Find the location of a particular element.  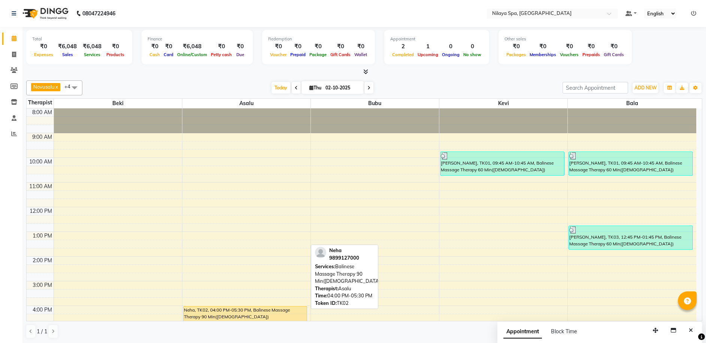

span: Online/Custom is located at coordinates (192, 55).